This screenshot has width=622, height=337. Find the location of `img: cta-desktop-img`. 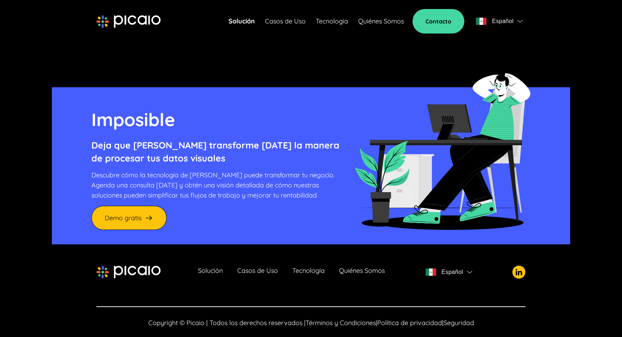

img: cta-desktop-img is located at coordinates (443, 146).